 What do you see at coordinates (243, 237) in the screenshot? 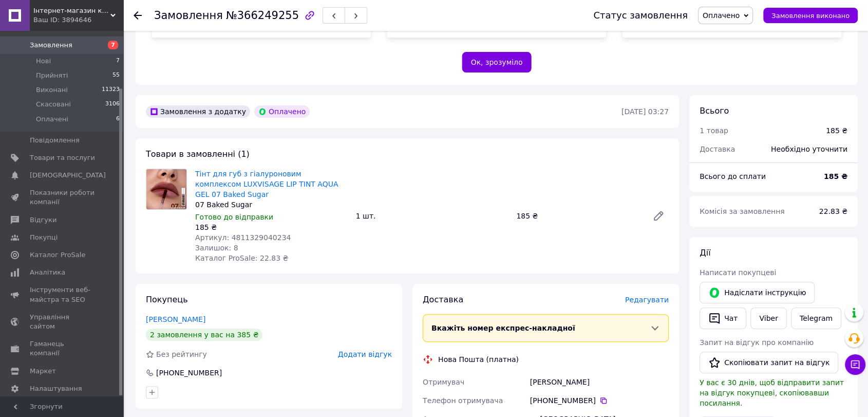
I see `span: Артикул: 4811329040234` at bounding box center [243, 237].